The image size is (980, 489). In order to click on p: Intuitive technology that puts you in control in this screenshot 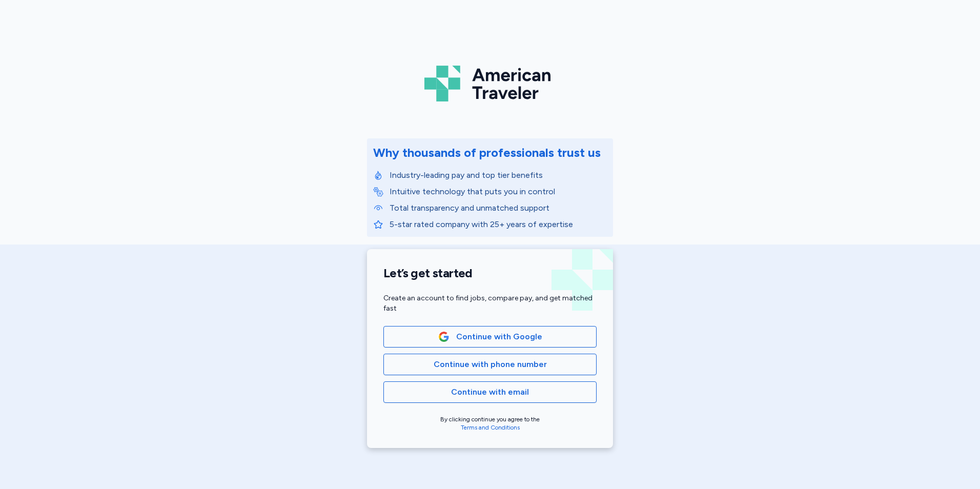, I will do `click(498, 192)`.